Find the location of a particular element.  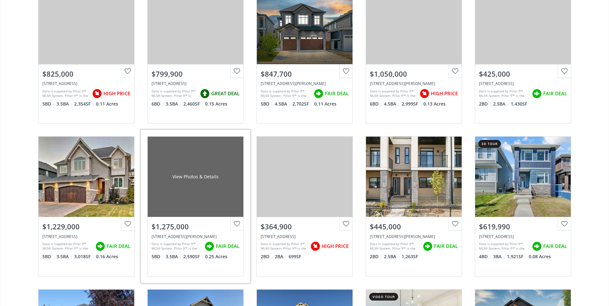

span: 4 BD is located at coordinates (485, 257).